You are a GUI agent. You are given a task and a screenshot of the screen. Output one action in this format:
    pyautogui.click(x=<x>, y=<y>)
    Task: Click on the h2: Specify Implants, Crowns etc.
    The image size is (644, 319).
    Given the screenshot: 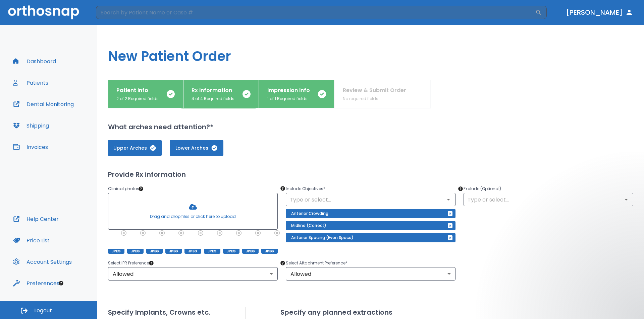 What is the action you would take?
    pyautogui.click(x=159, y=312)
    